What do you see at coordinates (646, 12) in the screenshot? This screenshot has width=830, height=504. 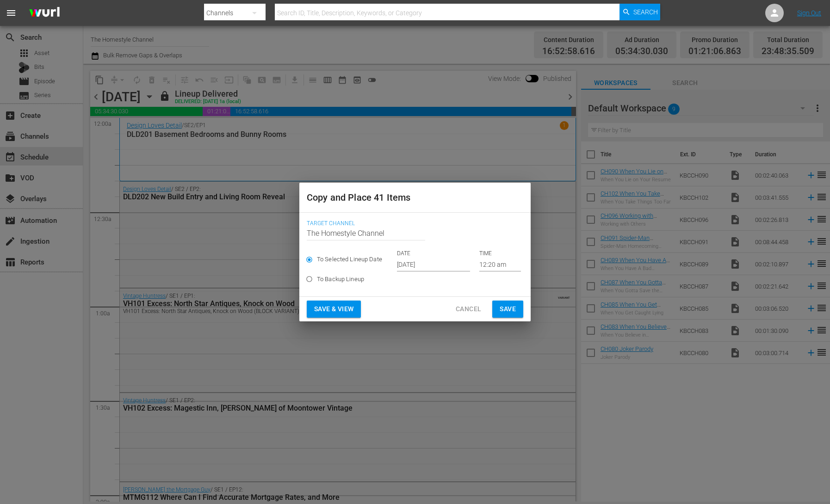 I see `span: Search` at bounding box center [646, 12].